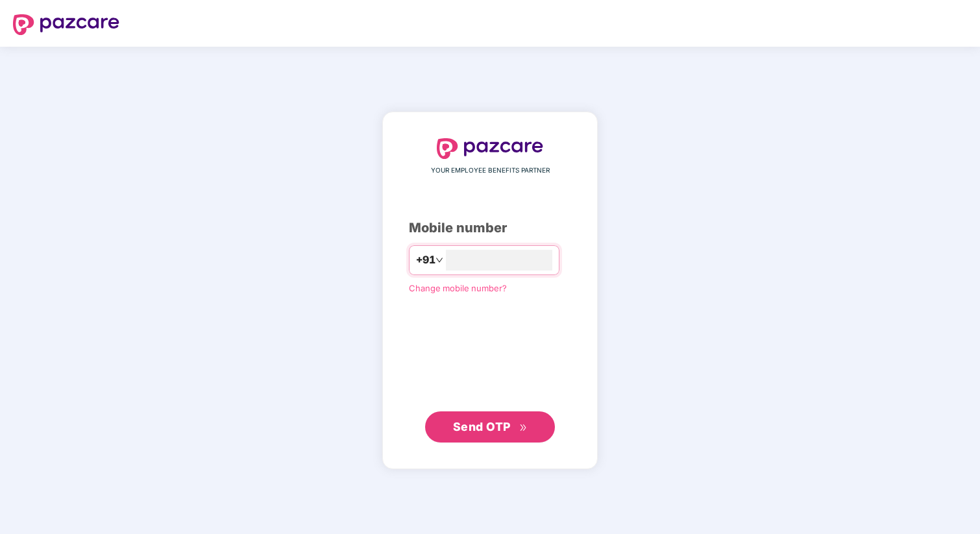 The height and width of the screenshot is (534, 980). Describe the element at coordinates (458, 289) in the screenshot. I see `a: Change mobile number?` at that location.